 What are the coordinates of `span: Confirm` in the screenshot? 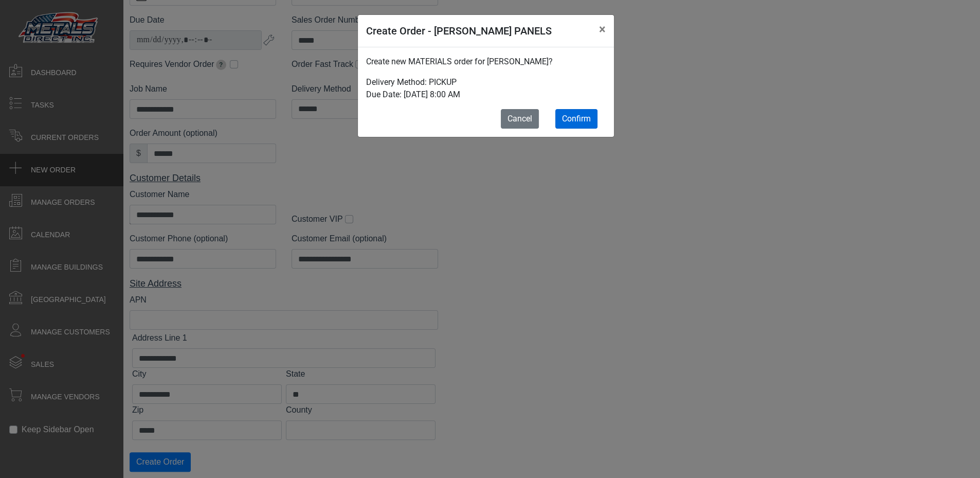 It's located at (576, 118).